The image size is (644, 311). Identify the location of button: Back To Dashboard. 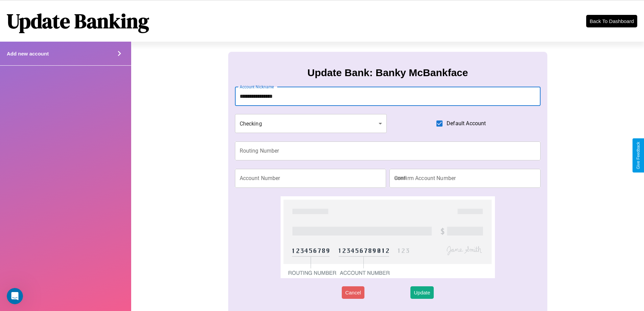
(612, 21).